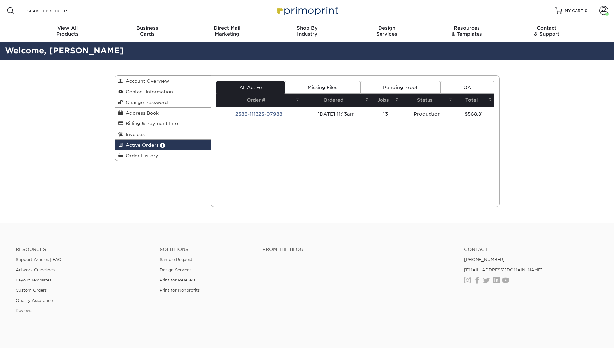 This screenshot has height=348, width=614. What do you see at coordinates (148, 91) in the screenshot?
I see `span: Contact Information` at bounding box center [148, 91].